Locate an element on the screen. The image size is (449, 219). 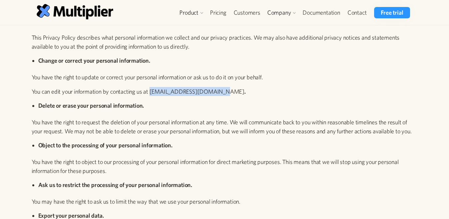
p: You have the right to update or correct your personal information or ask us to do it on your behalf. is located at coordinates (222, 77).